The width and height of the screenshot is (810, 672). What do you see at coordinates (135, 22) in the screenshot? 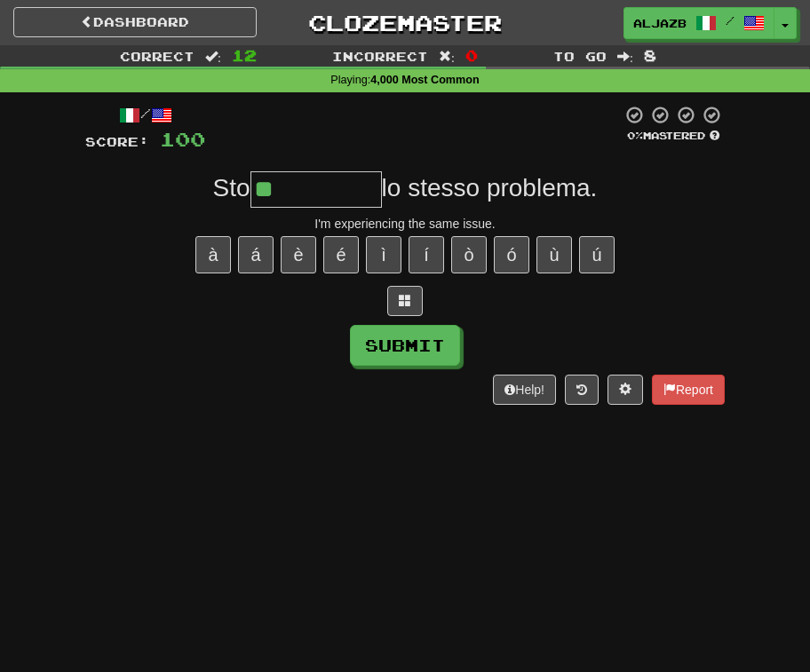
I see `a: Dashboard` at bounding box center [135, 22].